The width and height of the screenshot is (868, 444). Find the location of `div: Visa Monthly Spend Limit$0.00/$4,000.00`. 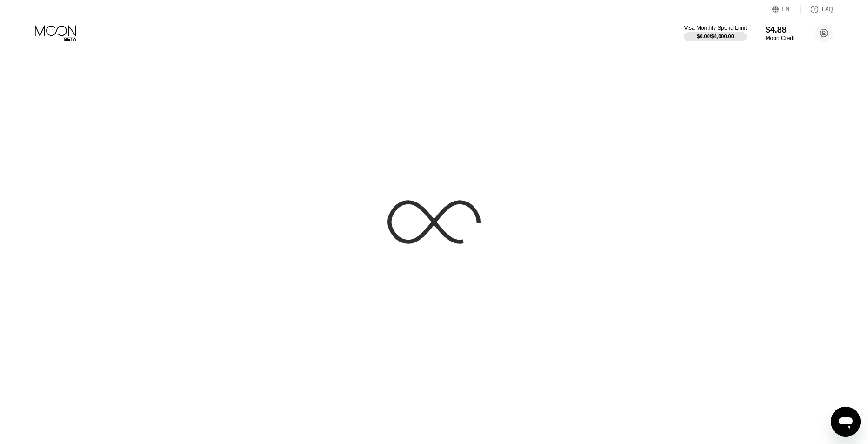

div: Visa Monthly Spend Limit$0.00/$4,000.00 is located at coordinates (715, 33).